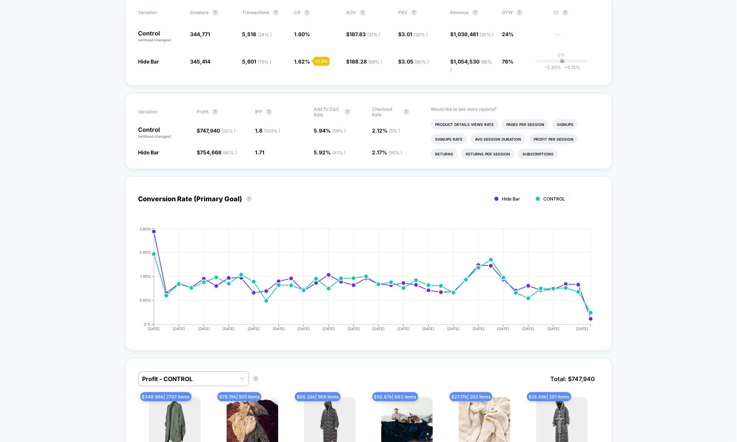 Image resolution: width=737 pixels, height=442 pixels. What do you see at coordinates (218, 152) in the screenshot?
I see `span: 754,668` at bounding box center [218, 152].